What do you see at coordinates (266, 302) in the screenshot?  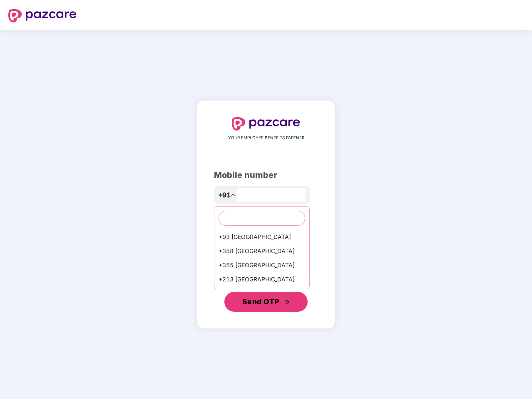 I see `button: Send OTPdouble-right` at bounding box center [266, 302].